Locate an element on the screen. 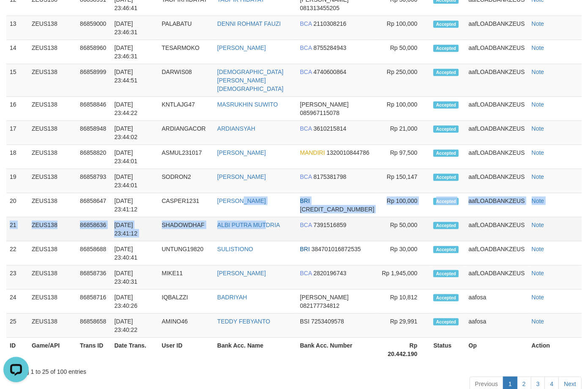 Image resolution: width=588 pixels, height=389 pixels. a: MASRUKHIN SUWITO is located at coordinates (248, 104).